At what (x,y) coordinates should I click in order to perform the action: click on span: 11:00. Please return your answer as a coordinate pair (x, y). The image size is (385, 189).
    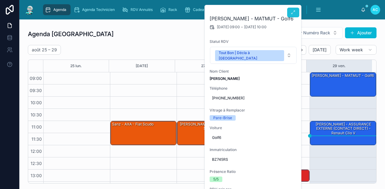
    Looking at the image, I should click on (37, 126).